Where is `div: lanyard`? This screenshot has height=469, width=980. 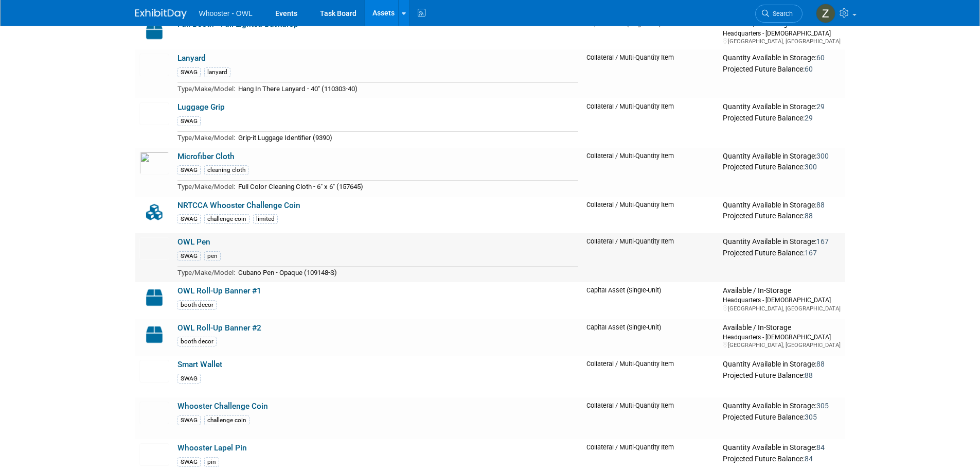
div: lanyard is located at coordinates (217, 72).